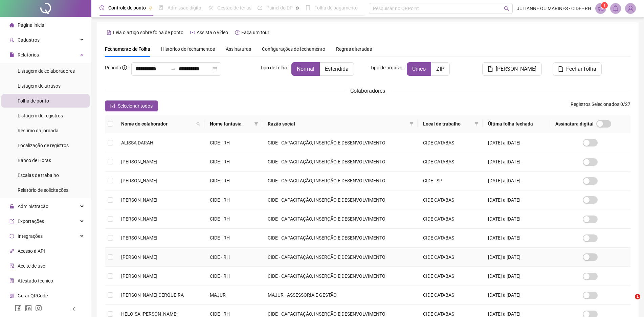 This screenshot has width=644, height=317. I want to click on span: Histórico de fechamentos, so click(188, 49).